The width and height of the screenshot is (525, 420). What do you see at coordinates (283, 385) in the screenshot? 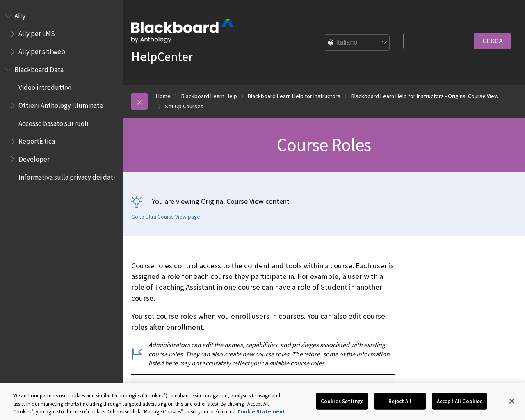
I see `th: Description` at bounding box center [283, 385].